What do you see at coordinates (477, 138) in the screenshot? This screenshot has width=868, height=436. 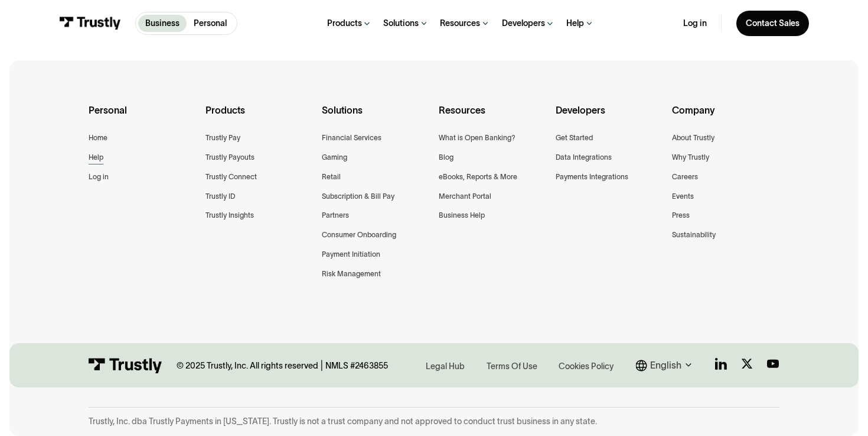 I see `a: What is Open Banking?` at bounding box center [477, 138].